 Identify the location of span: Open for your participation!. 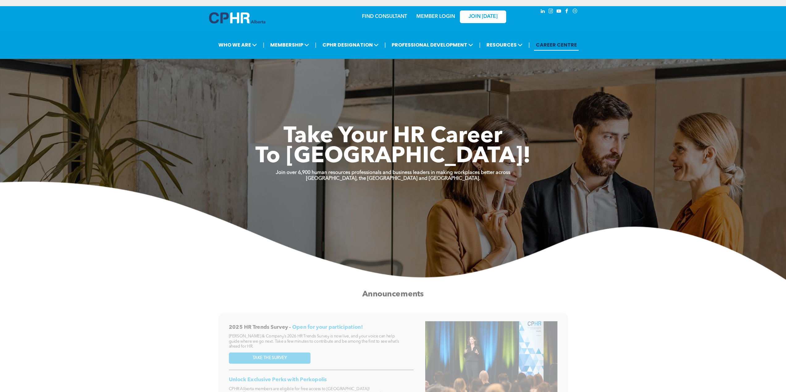
(327, 328).